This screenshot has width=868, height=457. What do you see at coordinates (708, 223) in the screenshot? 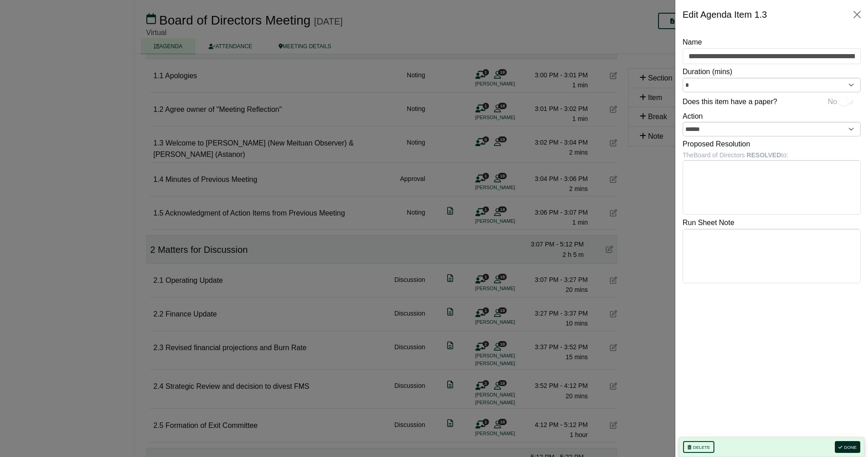
I see `label: Run Sheet Note` at bounding box center [708, 223].